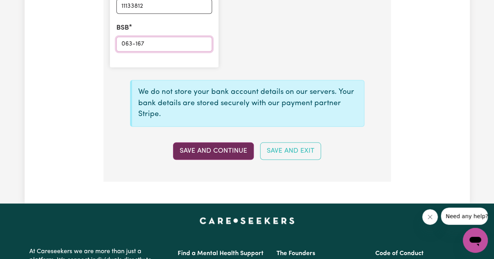 This screenshot has height=259, width=494. Describe the element at coordinates (247, 221) in the screenshot. I see `a: Careseekers home page` at that location.